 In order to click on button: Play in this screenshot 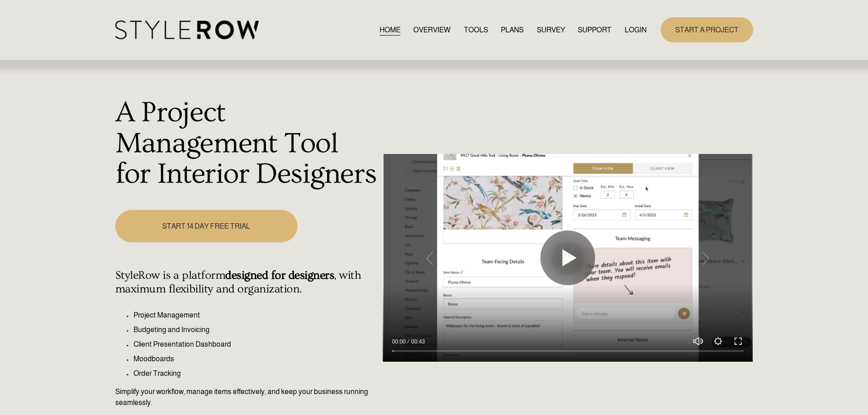, I will do `click(568, 258)`.